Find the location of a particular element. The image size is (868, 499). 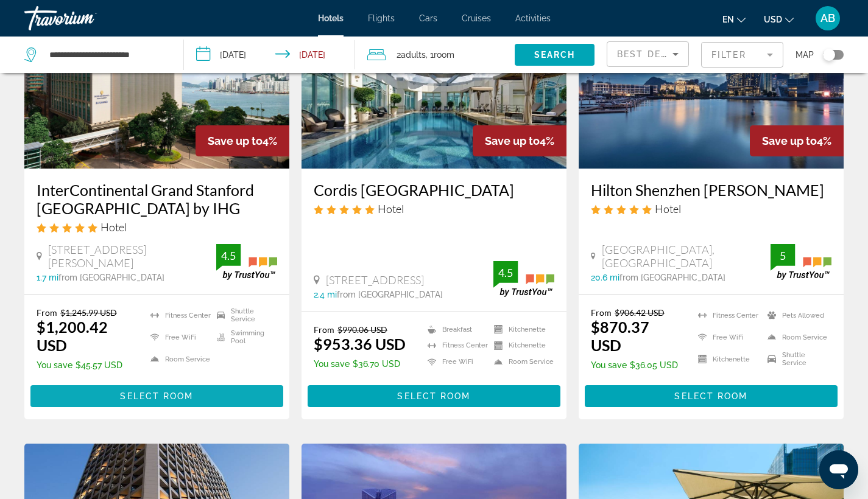

mat-select: Sort by is located at coordinates (647, 54).